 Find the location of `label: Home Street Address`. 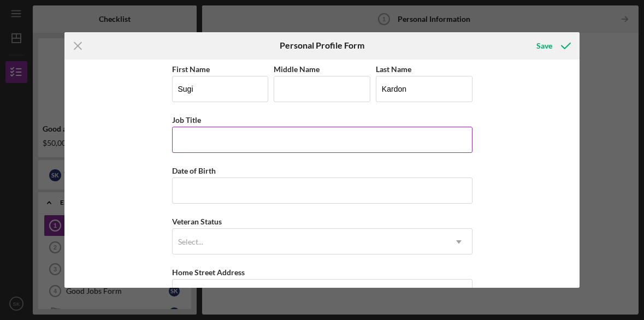

label: Home Street Address is located at coordinates (208, 272).